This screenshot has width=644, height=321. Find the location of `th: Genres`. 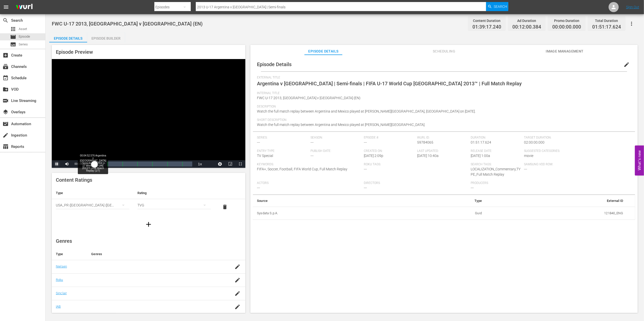

th: Genres is located at coordinates (156, 254).